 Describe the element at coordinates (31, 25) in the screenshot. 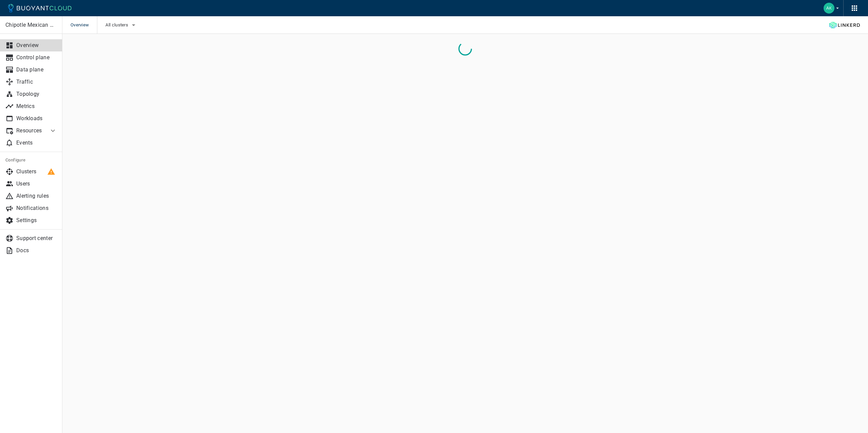

I see `p: Chipotle Mexican Grill` at that location.